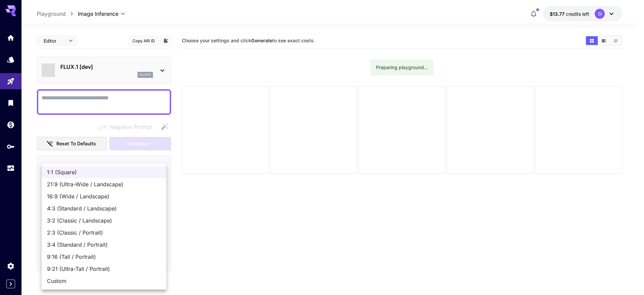 This screenshot has height=295, width=644. What do you see at coordinates (104, 221) in the screenshot?
I see `span: 3:2 (Classic / Landscape)` at bounding box center [104, 221].